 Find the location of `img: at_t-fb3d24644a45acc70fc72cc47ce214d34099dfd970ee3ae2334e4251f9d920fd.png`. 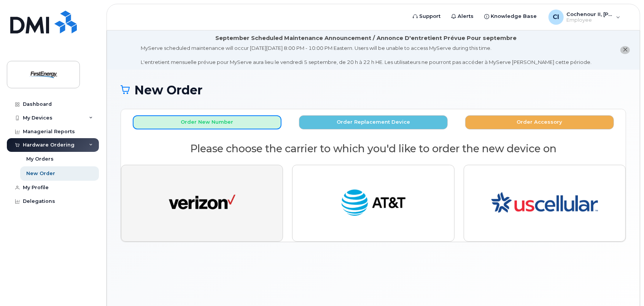

img: at_t-fb3d24644a45acc70fc72cc47ce214d34099dfd970ee3ae2334e4251f9d920fd.png is located at coordinates (373, 203).